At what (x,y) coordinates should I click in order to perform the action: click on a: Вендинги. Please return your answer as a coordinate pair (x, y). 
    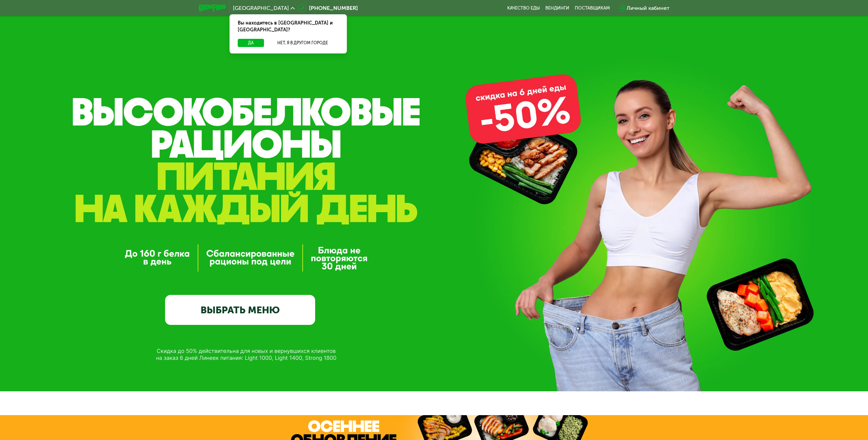
    Looking at the image, I should click on (558, 8).